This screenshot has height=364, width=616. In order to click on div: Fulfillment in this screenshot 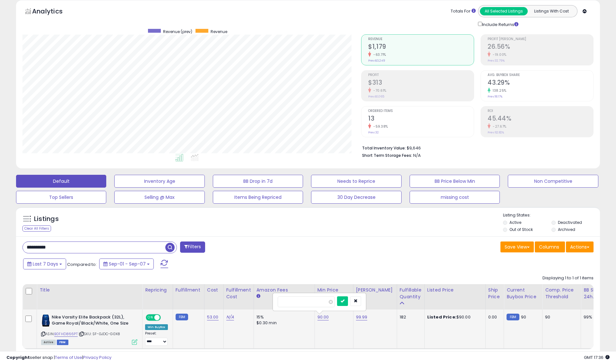, I will do `click(188, 290)`.